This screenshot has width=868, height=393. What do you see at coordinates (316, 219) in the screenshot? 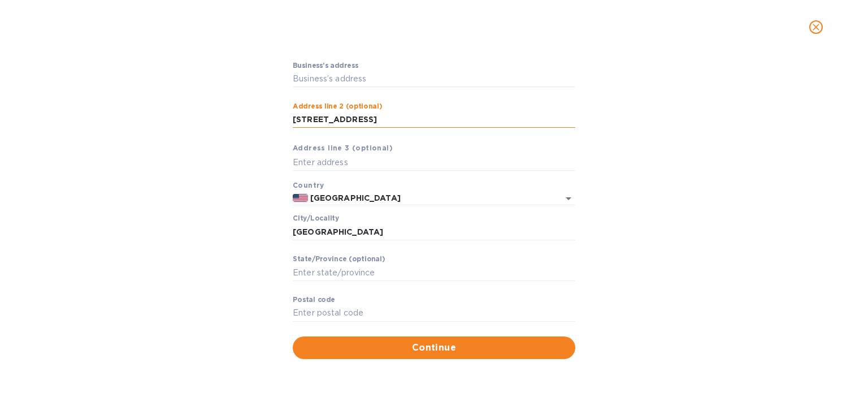
I see `label: Сity/Locаlity` at bounding box center [316, 219].